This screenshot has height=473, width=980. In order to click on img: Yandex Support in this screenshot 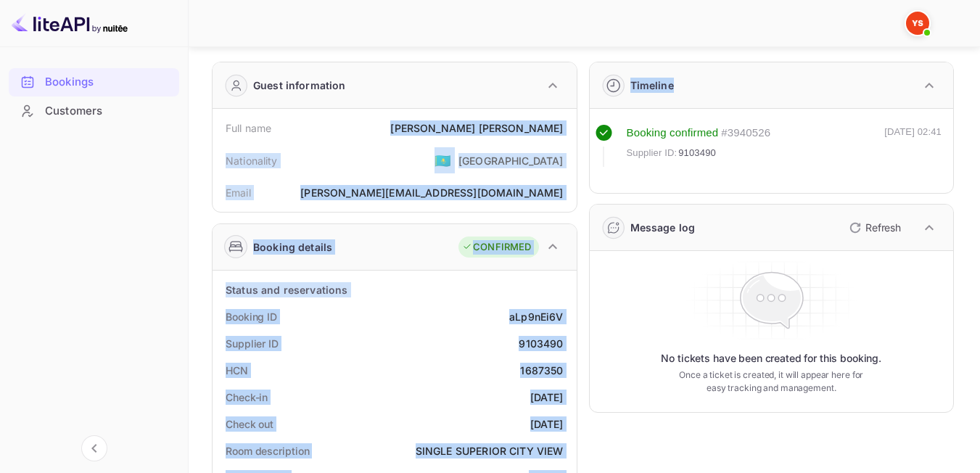, I will do `click(918, 23)`.